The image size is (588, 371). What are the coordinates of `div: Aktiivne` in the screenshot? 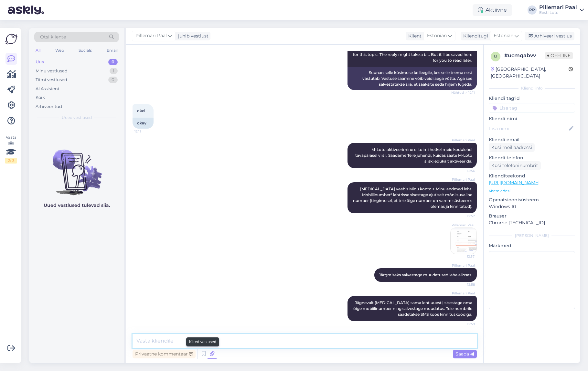 It's located at (492, 10).